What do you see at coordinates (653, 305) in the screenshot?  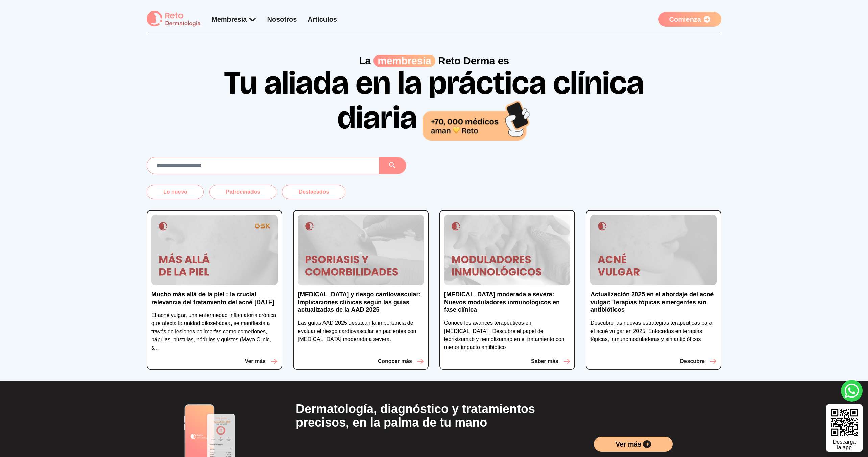 I see `a: Actualización 2025 en el abordaje del acné vulgar: Terapias tópicas emergentes sin antibióticos` at bounding box center [653, 305].